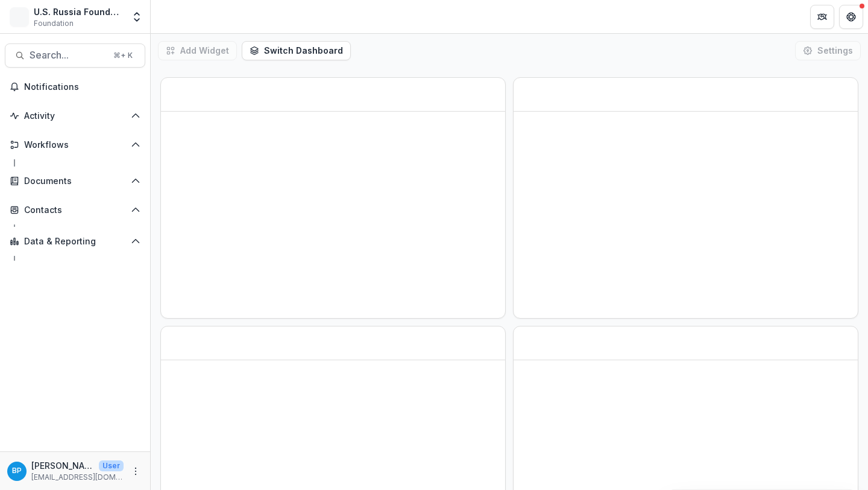  What do you see at coordinates (75, 181) in the screenshot?
I see `button: Open Documents` at bounding box center [75, 181].